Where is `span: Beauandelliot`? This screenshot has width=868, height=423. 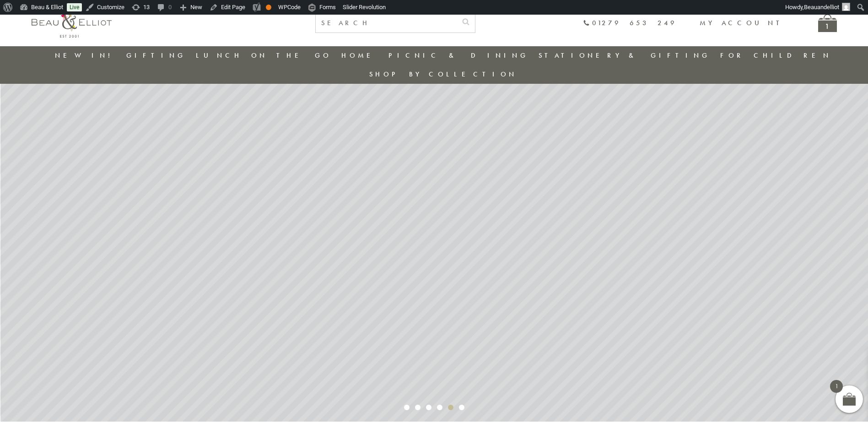
span: Beauandelliot is located at coordinates (822, 7).